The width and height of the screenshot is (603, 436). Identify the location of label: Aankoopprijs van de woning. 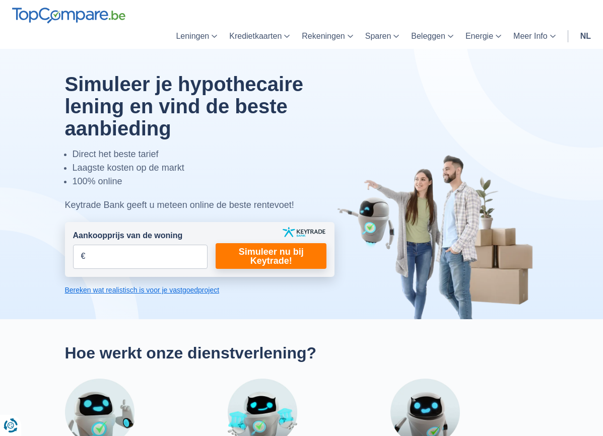
(128, 236).